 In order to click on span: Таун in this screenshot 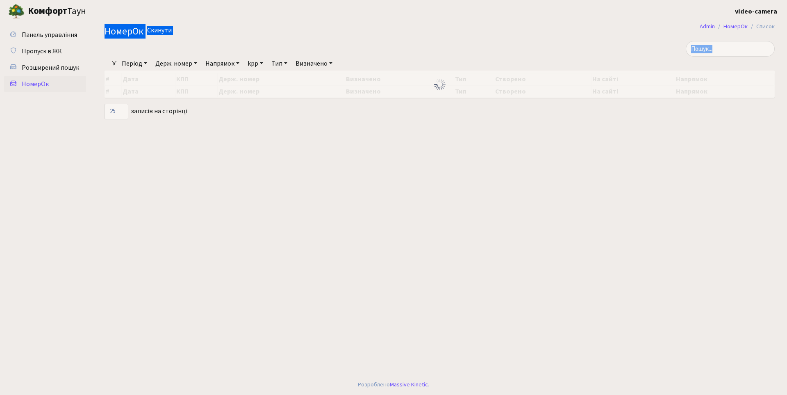, I will do `click(57, 11)`.